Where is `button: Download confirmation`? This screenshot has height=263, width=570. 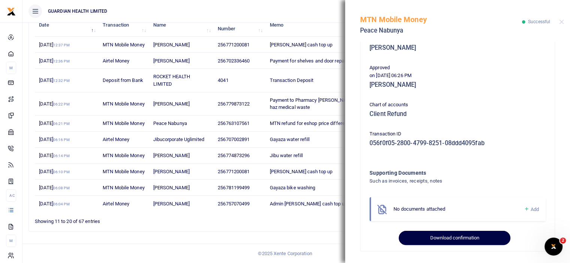 button: Download confirmation is located at coordinates (454, 238).